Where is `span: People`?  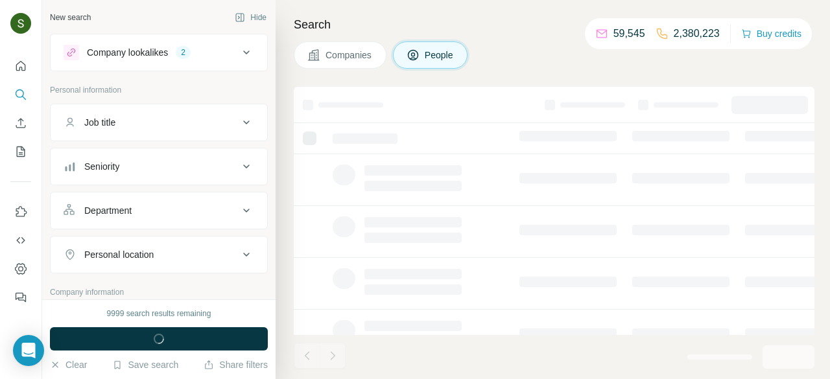
span: People is located at coordinates (440, 55).